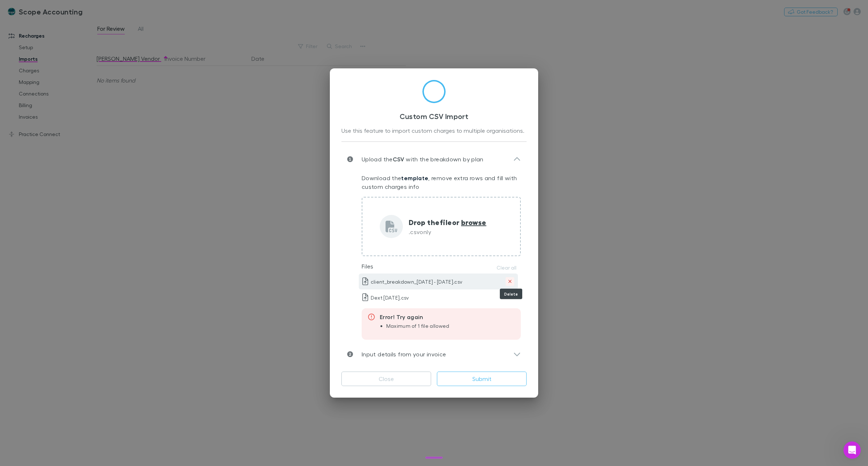 The height and width of the screenshot is (466, 868). What do you see at coordinates (120, 10) in the screenshot?
I see `button: Home` at bounding box center [120, 10].